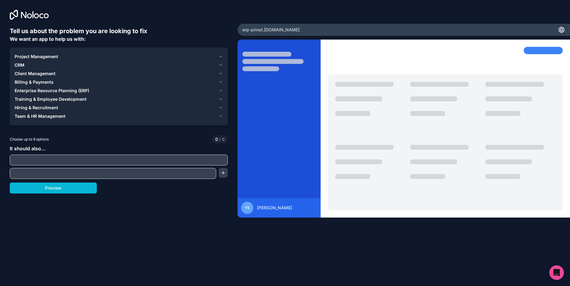  What do you see at coordinates (35, 74) in the screenshot?
I see `span: Client Management` at bounding box center [35, 74].